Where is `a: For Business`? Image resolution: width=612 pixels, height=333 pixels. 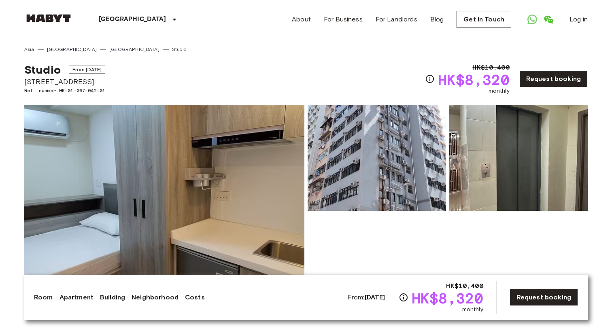
a: For Business is located at coordinates (343, 19).